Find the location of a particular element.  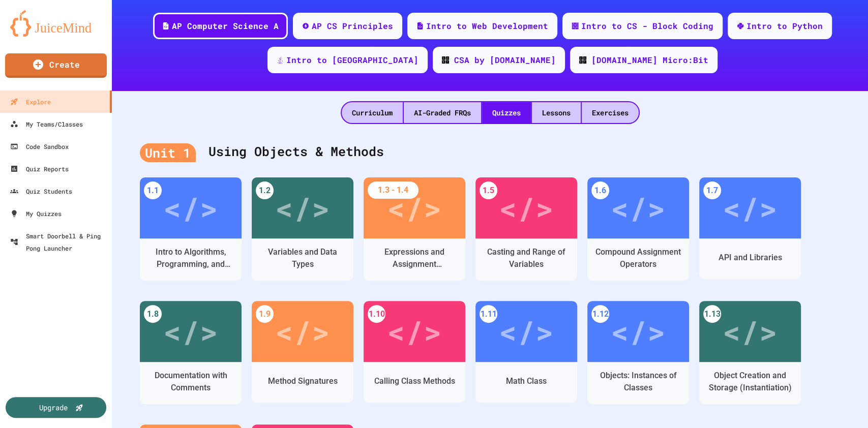

div: My Quizzes is located at coordinates (36, 214).